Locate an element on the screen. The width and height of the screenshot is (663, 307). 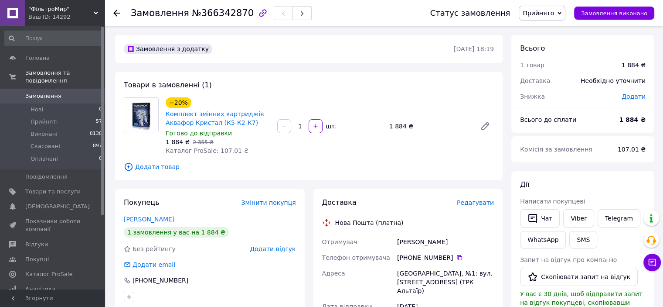
span: Каталог ProSale: 107.01 ₴ is located at coordinates (207, 150).